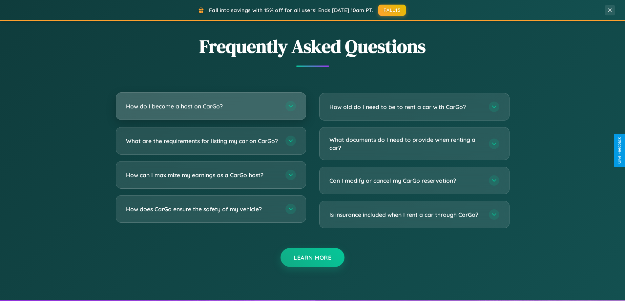 The width and height of the screenshot is (625, 301). I want to click on div: Give Feedback, so click(619, 150).